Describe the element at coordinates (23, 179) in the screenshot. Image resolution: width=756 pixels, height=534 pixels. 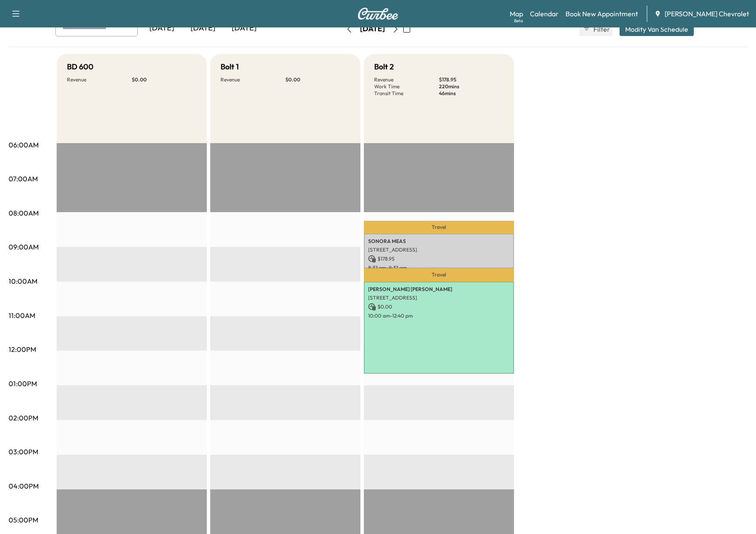
I see `p: 07:00AM` at that location.